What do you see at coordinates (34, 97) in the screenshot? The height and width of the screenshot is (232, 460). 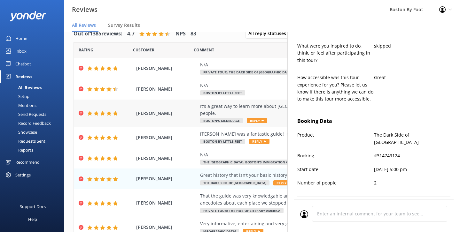 I see `a: Setup` at bounding box center [34, 97].